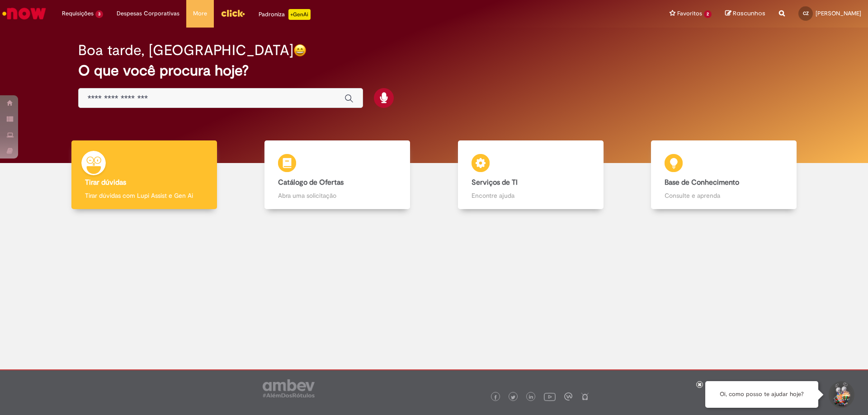 This screenshot has height=415, width=868. What do you see at coordinates (299, 50) in the screenshot?
I see `img: happy-face.png` at bounding box center [299, 50].